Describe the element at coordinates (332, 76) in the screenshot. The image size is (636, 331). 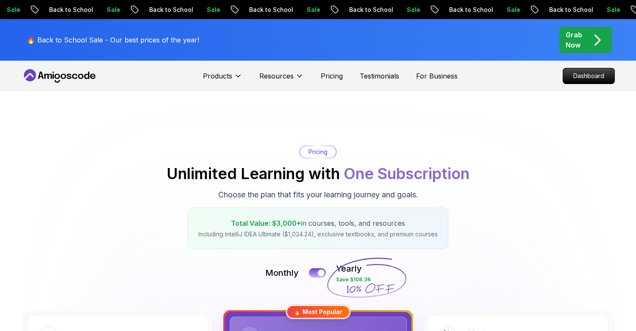
I see `a: Pricing` at that location.